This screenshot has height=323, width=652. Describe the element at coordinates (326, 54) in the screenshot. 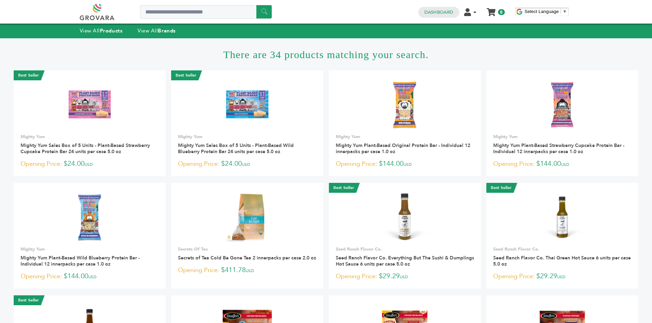

I see `h1: There are 34 products matching your search.` at that location.